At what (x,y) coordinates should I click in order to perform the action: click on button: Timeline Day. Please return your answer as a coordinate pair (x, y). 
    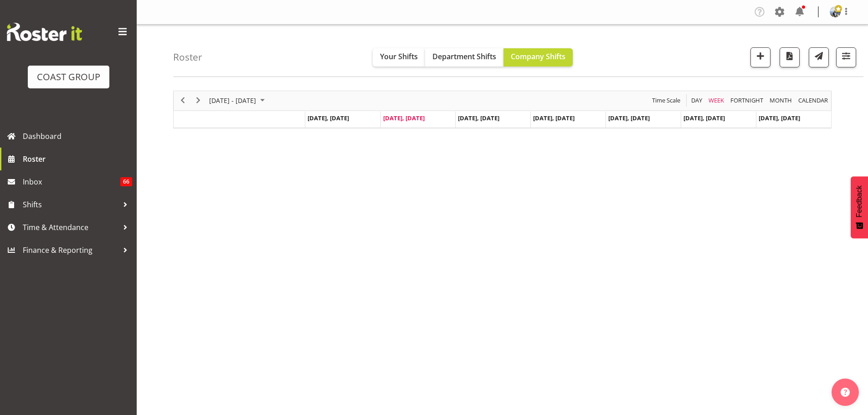
    Looking at the image, I should click on (697, 100).